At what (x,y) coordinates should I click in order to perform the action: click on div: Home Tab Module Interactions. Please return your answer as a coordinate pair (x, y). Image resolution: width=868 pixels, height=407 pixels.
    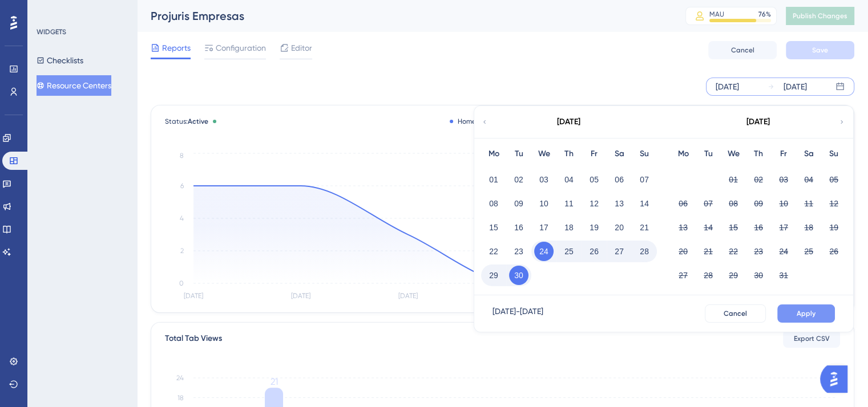
    Looking at the image, I should click on (503, 121).